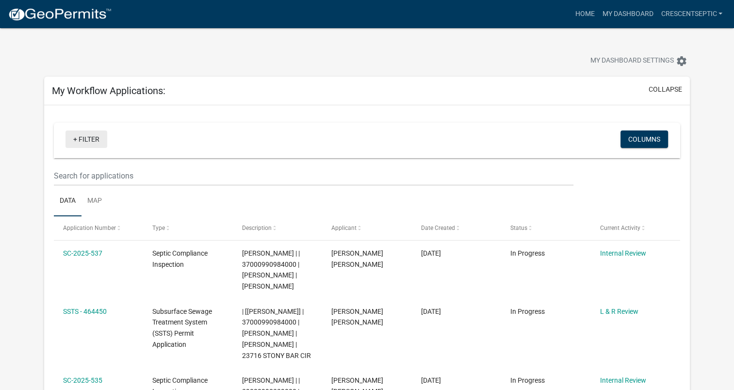 The height and width of the screenshot is (390, 734). What do you see at coordinates (546, 228) in the screenshot?
I see `datatable-header-cell: Status` at bounding box center [546, 228].